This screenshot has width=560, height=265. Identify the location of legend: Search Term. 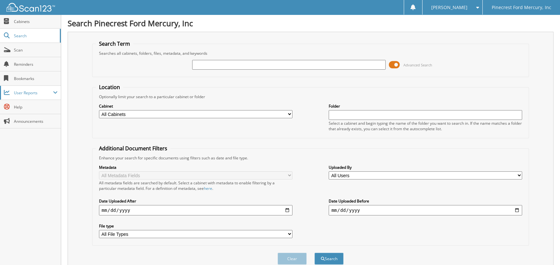
(115, 44).